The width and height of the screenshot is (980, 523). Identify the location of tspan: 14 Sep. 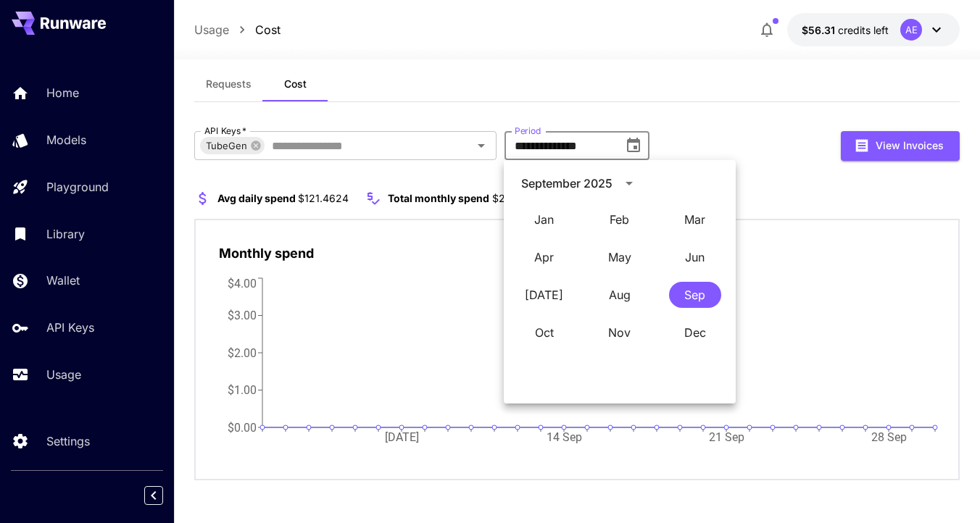
(563, 437).